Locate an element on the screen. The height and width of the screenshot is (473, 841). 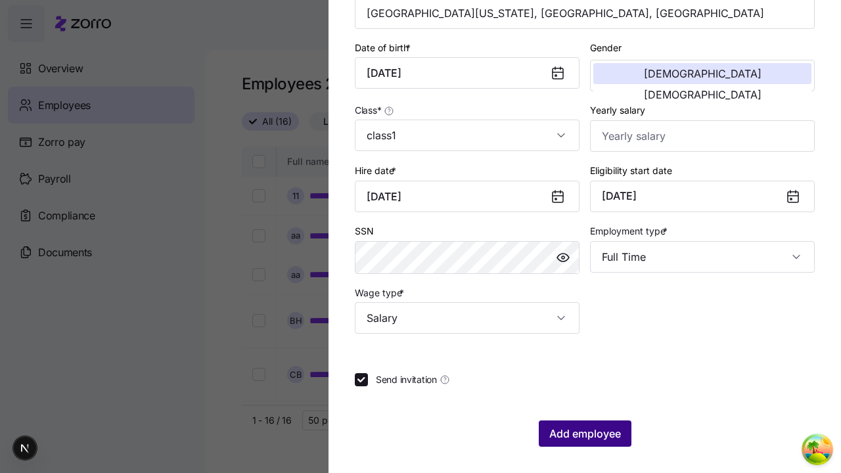
label: Eligibility start date is located at coordinates (630, 171).